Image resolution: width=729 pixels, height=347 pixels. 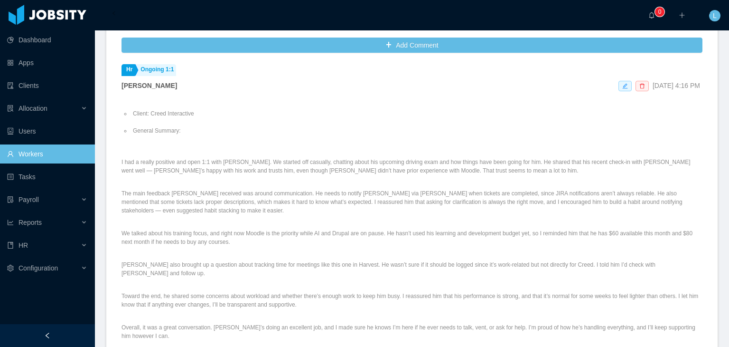 What do you see at coordinates (38, 268) in the screenshot?
I see `span: Configuration` at bounding box center [38, 268].